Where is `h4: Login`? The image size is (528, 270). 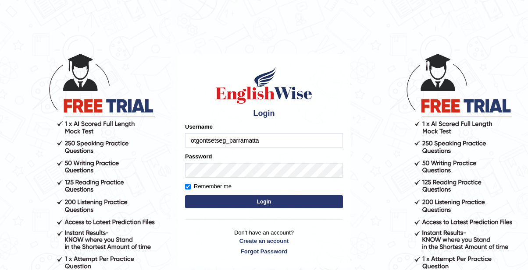
h4: Login is located at coordinates (264, 114).